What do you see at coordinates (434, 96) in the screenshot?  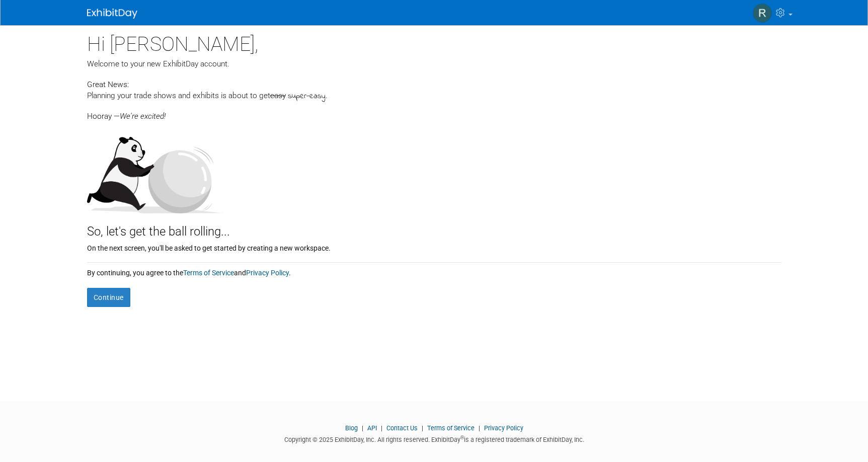 I see `div: Planning your trade shows and exhibits is about to get .` at bounding box center [434, 96].